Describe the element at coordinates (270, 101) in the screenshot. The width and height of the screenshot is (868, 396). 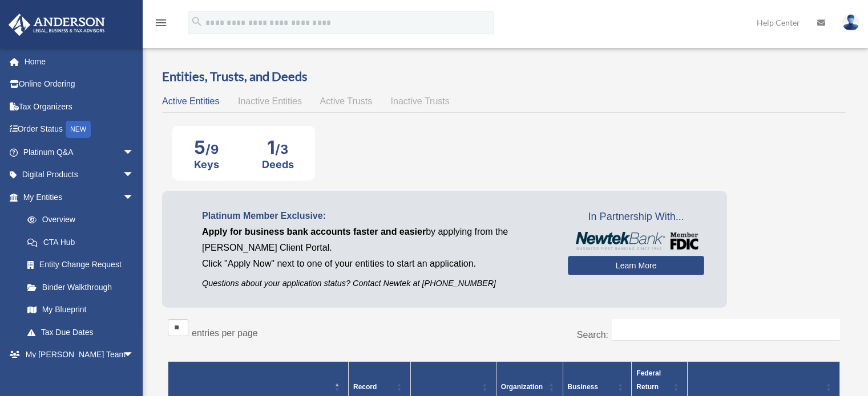
I see `span: Inactive Entities` at that location.